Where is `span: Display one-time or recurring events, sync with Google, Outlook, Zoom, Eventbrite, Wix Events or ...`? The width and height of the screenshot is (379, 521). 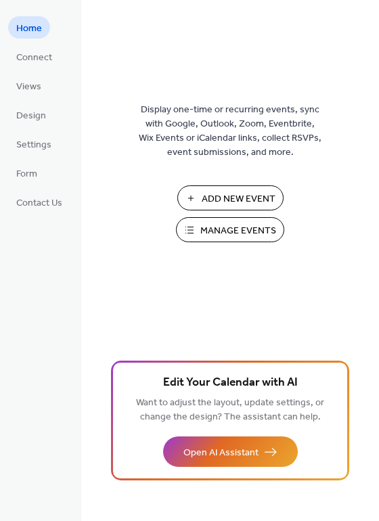
span: Display one-time or recurring events, sync with Google, Outlook, Zoom, Eventbrite, Wix Events or ... is located at coordinates (230, 131).